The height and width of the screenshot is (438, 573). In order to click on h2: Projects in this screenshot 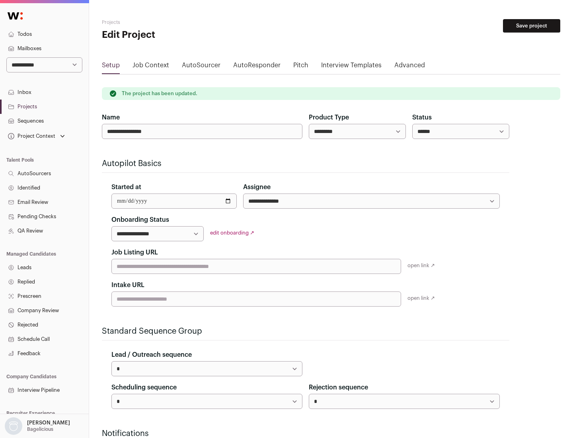, I will do `click(178, 22)`.